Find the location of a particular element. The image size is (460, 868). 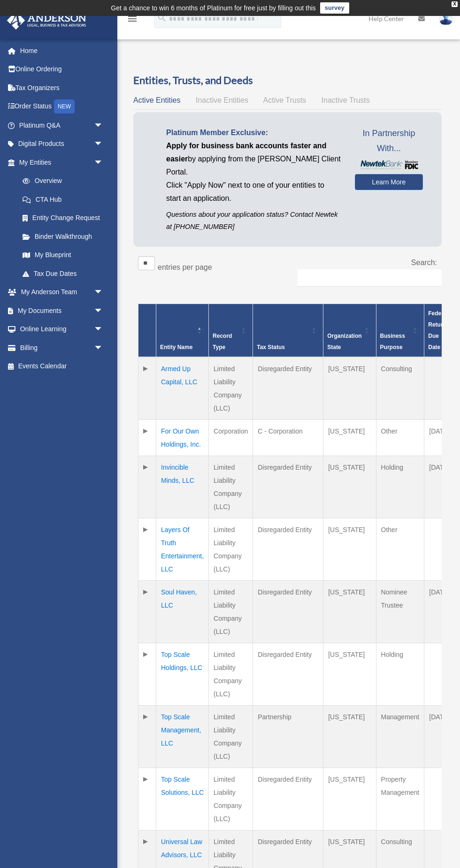

a: My Anderson Teamarrow_drop_down is located at coordinates (62, 292).